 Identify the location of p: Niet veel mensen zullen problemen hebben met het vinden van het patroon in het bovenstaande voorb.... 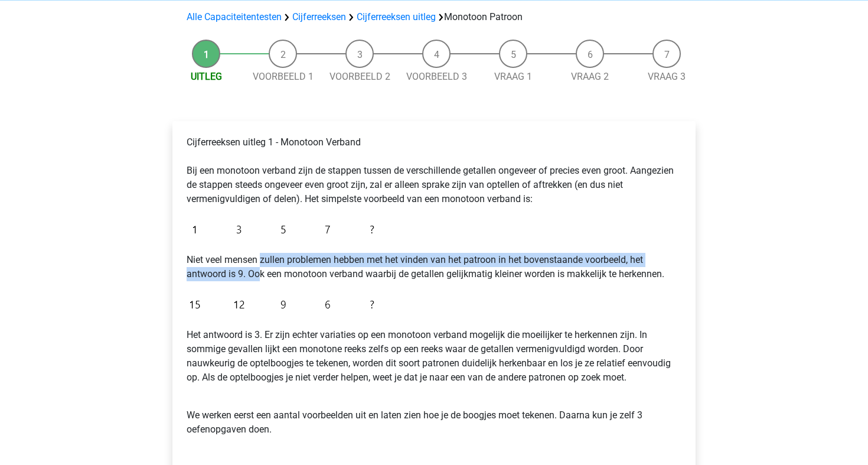
(434, 267).